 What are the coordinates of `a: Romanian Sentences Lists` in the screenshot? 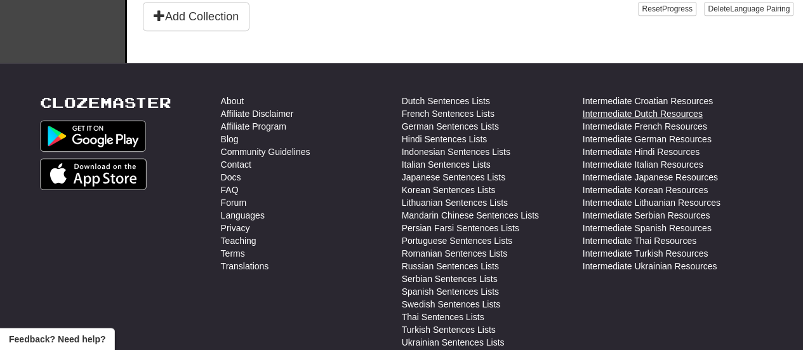 It's located at (455, 253).